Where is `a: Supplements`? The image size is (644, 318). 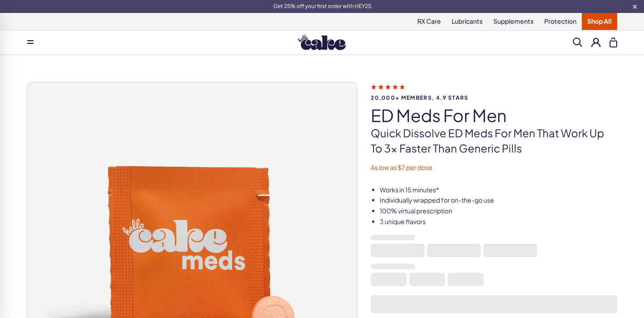 a: Supplements is located at coordinates (514, 22).